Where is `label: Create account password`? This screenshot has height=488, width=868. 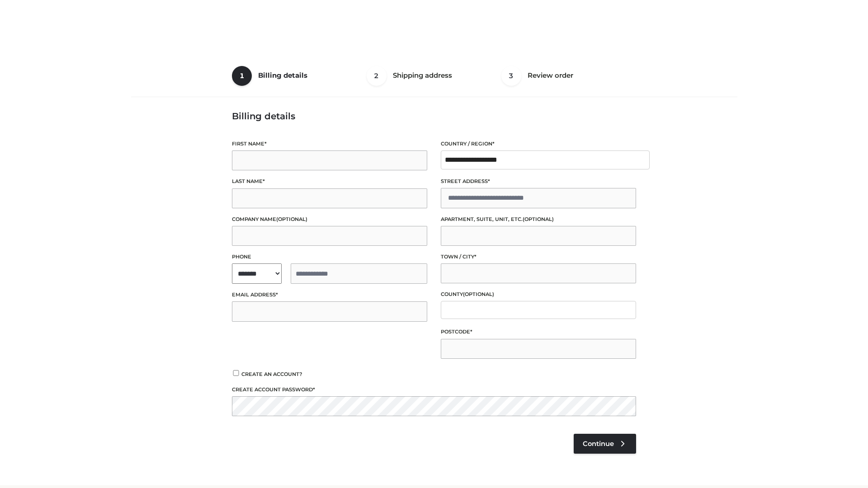 label: Create account password is located at coordinates (434, 389).